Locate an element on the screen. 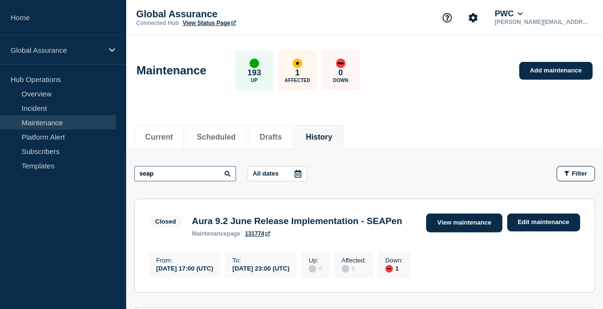 The image size is (603, 309). button: Filter is located at coordinates (576, 174).